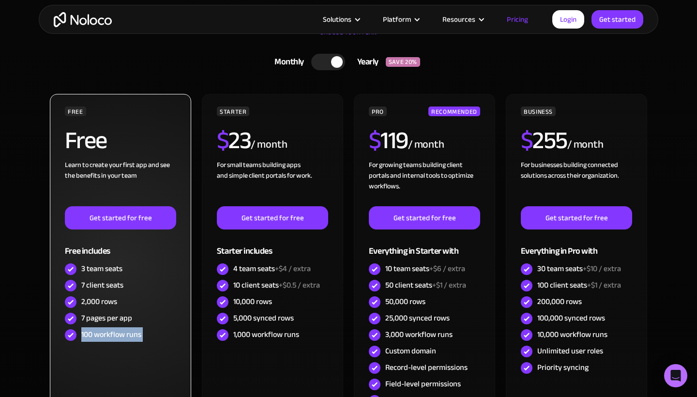  I want to click on div: 50,000 rows, so click(405, 301).